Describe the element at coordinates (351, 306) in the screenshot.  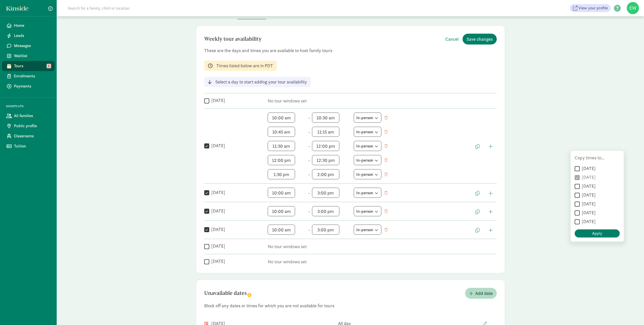
I see `p: Block off any dates or times for which you are not available for tours` at that location.